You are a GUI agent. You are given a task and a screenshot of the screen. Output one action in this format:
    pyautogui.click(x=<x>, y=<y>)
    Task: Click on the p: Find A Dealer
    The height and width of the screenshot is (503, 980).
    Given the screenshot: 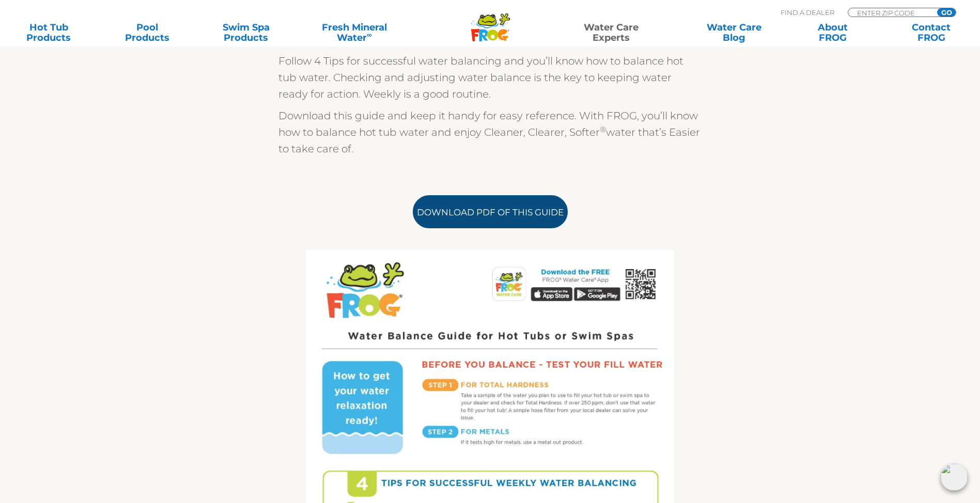 What is the action you would take?
    pyautogui.click(x=808, y=13)
    